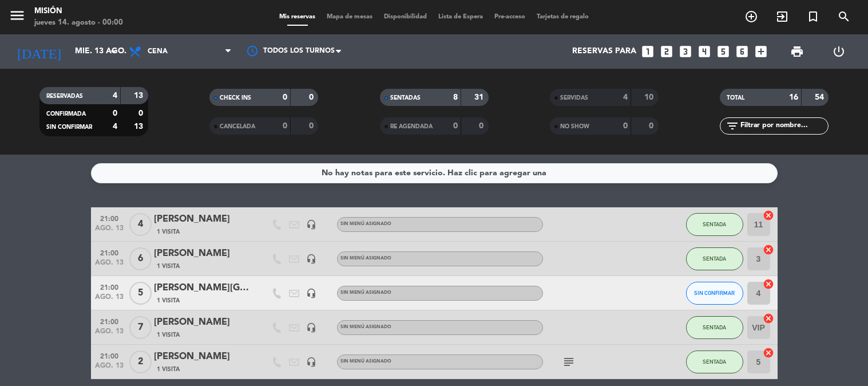 This screenshot has height=386, width=868. I want to click on span: RE AGENDADA, so click(412, 127).